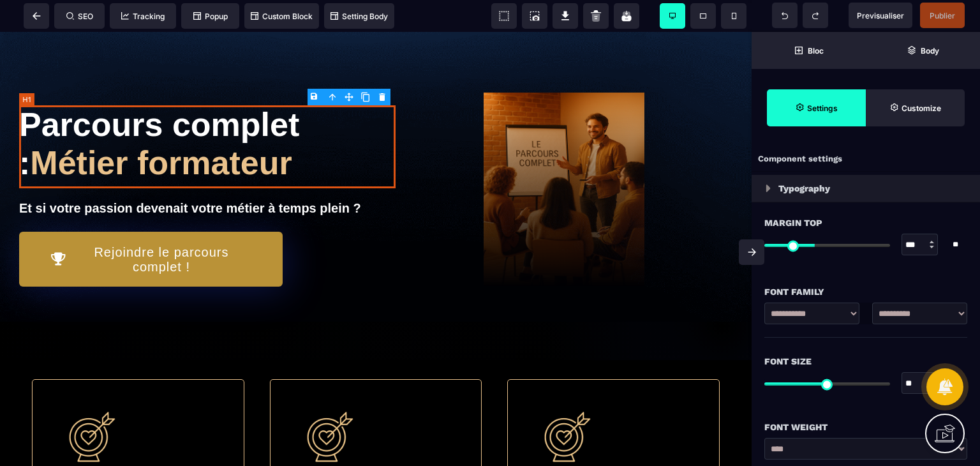 The image size is (980, 466). I want to click on span: Métier formateur, so click(161, 131).